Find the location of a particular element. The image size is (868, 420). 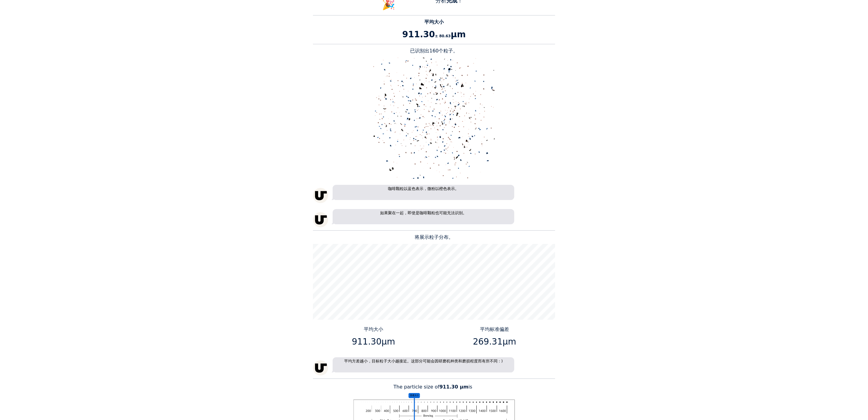

tspan: 普通大小 is located at coordinates (414, 395).